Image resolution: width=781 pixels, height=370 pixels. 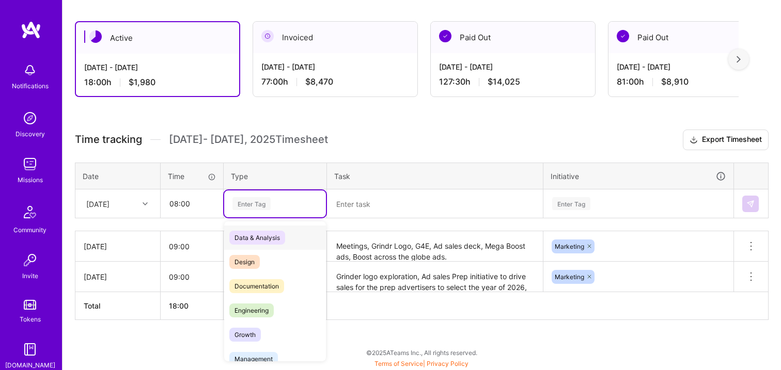 I want to click on div: 77:00 h, so click(x=335, y=82).